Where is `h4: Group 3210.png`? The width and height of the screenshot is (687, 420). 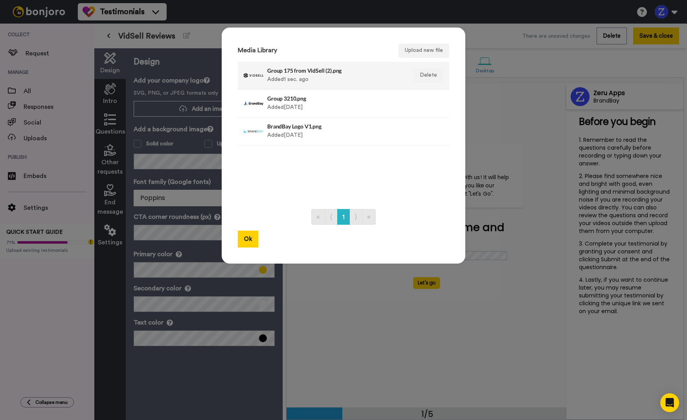 h4: Group 3210.png is located at coordinates (335, 98).